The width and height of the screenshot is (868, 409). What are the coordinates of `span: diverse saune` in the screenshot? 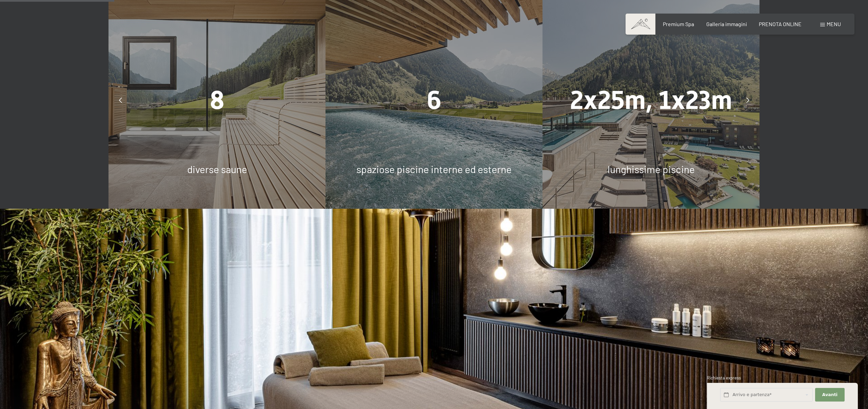 It's located at (217, 169).